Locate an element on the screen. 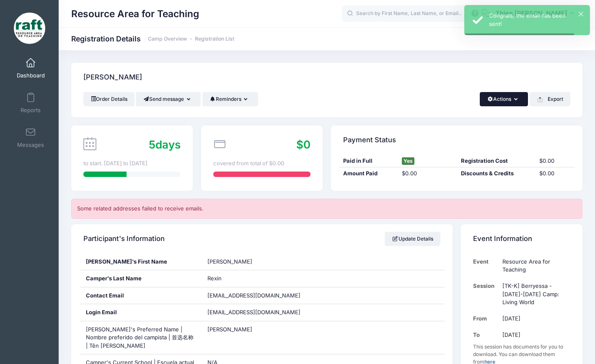  div: Paid in Full is located at coordinates (368, 161).